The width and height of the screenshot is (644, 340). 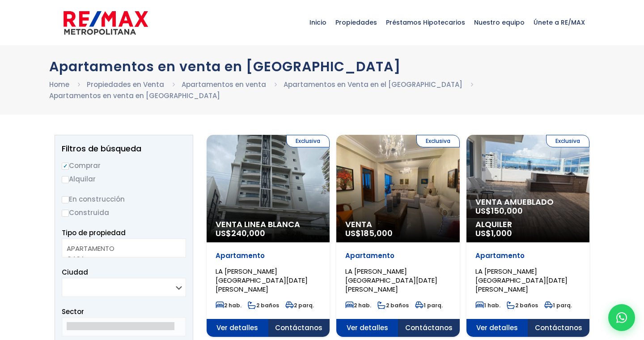 What do you see at coordinates (125, 85) in the screenshot?
I see `a: Propiedades en Venta` at bounding box center [125, 85].